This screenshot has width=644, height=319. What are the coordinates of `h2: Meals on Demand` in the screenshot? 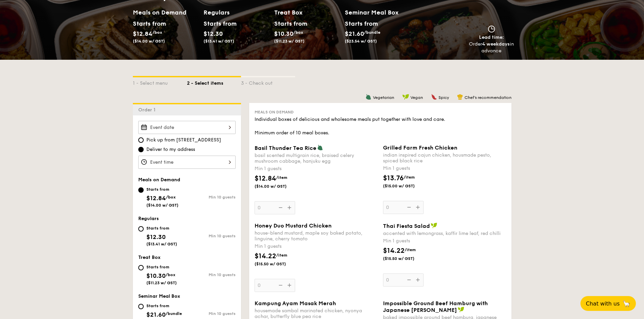 It's located at (165, 12).